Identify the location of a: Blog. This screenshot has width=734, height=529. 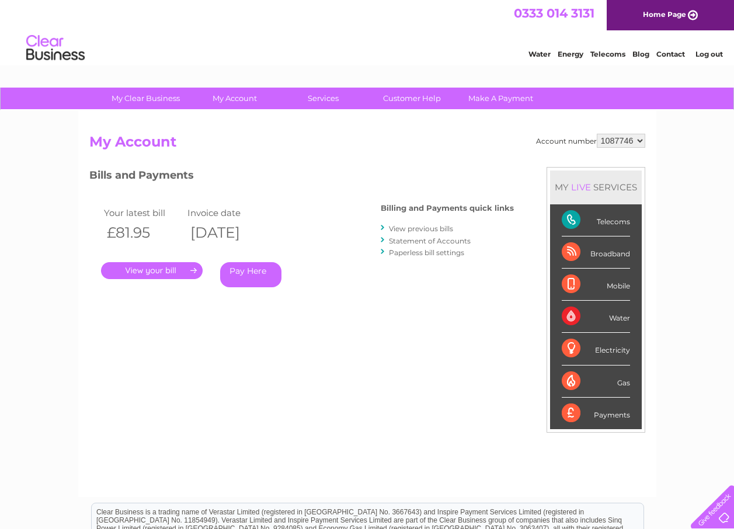
(640, 54).